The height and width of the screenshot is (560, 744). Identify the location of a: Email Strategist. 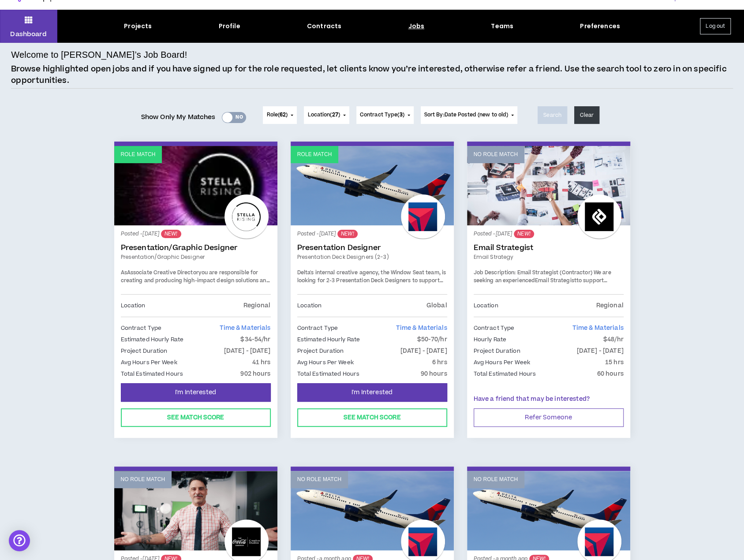
(549, 248).